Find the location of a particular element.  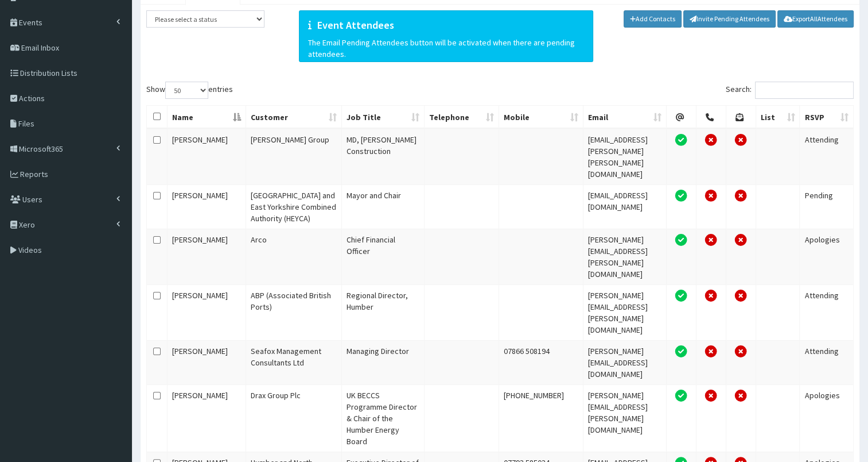

span: Users is located at coordinates (32, 200).